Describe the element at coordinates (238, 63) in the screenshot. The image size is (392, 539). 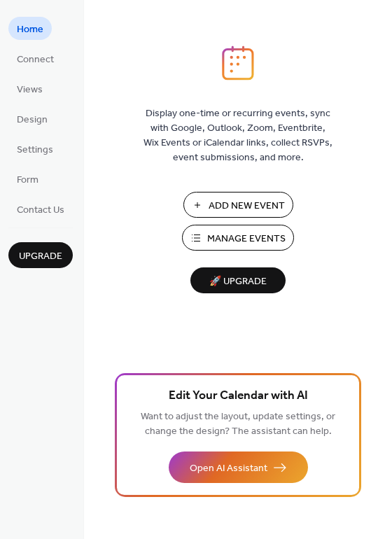
I see `img: logo_icon.svg` at that location.